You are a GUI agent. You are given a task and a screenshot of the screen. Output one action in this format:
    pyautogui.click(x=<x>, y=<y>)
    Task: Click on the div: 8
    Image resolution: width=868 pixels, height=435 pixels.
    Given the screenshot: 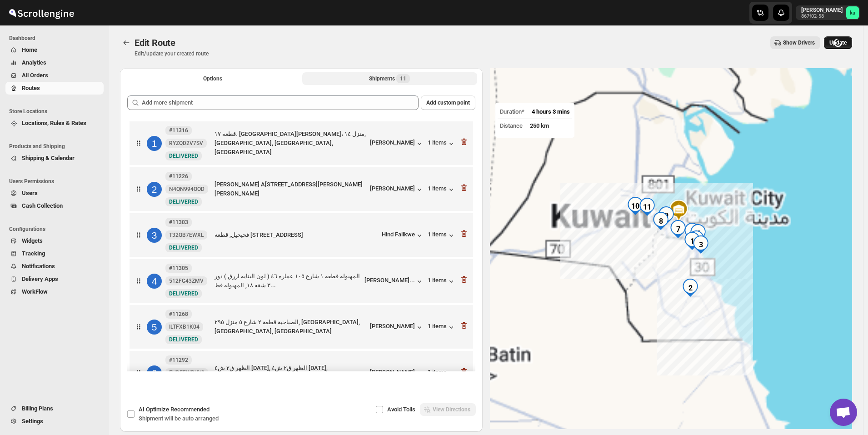 What is the action you would take?
    pyautogui.click(x=660, y=221)
    